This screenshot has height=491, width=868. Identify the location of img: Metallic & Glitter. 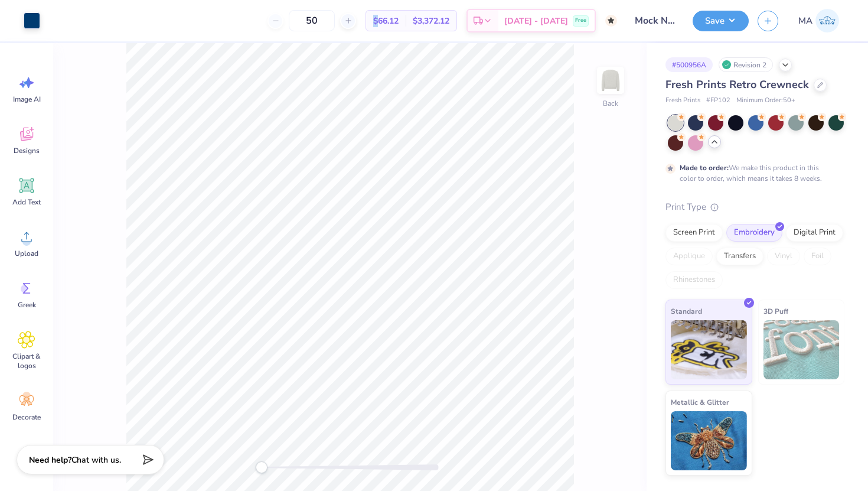
(709, 441).